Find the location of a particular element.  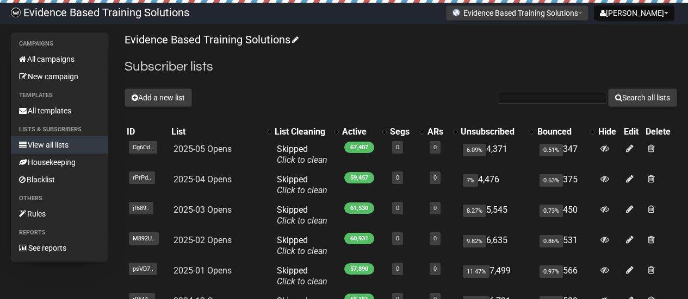

th: Unsubscribed: No sort applied, activate to apply an ascending sort is located at coordinates (496, 132).